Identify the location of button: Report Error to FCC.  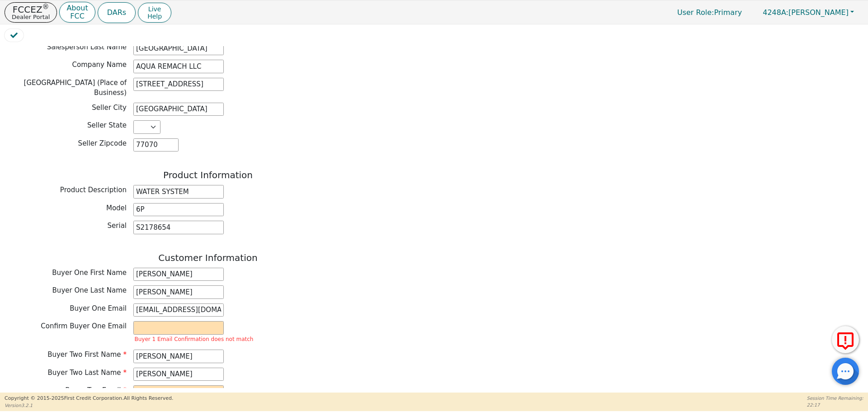
(846, 340).